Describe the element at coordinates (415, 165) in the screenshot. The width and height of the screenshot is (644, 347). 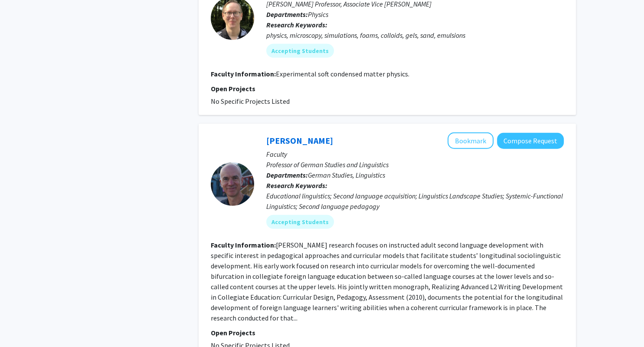
I see `p: Professor of German Studies and Linguistics` at that location.